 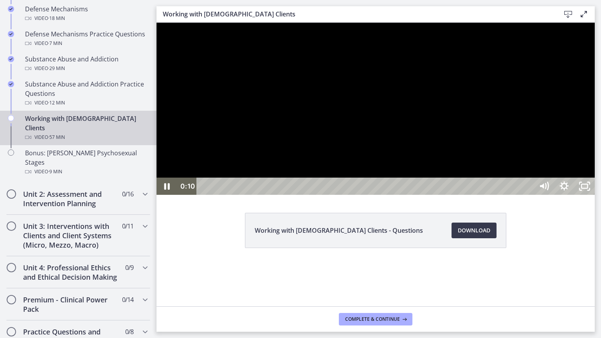 I want to click on span: · 57 min, so click(x=56, y=137).